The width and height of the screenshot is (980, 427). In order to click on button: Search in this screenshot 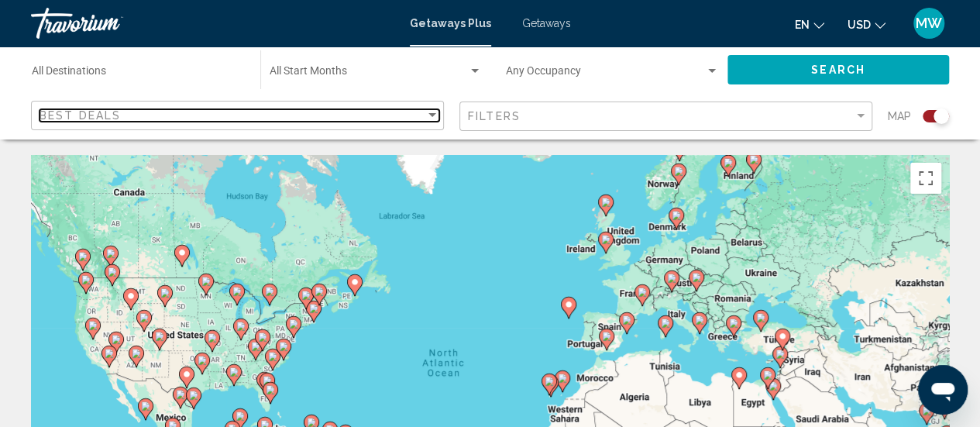, I will do `click(838, 68)`.